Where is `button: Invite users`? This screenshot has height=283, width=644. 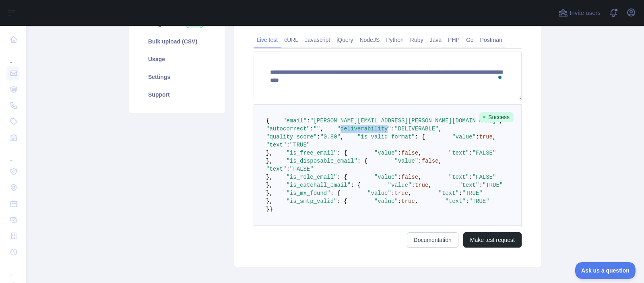
button: Invite users is located at coordinates (579, 13).